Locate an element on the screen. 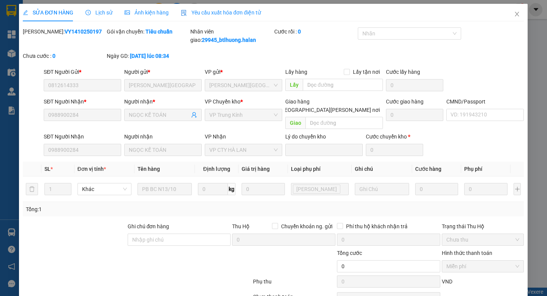  span: Lấy tận nơi is located at coordinates (367, 72).